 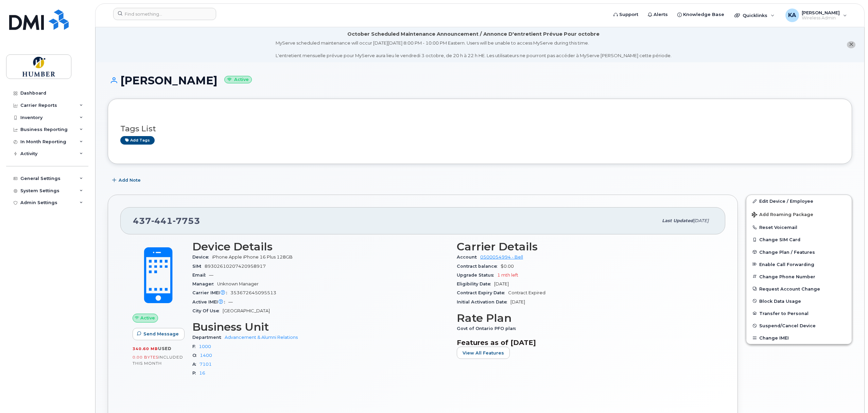 What do you see at coordinates (158, 333) in the screenshot?
I see `button: Send Message` at bounding box center [158, 333].